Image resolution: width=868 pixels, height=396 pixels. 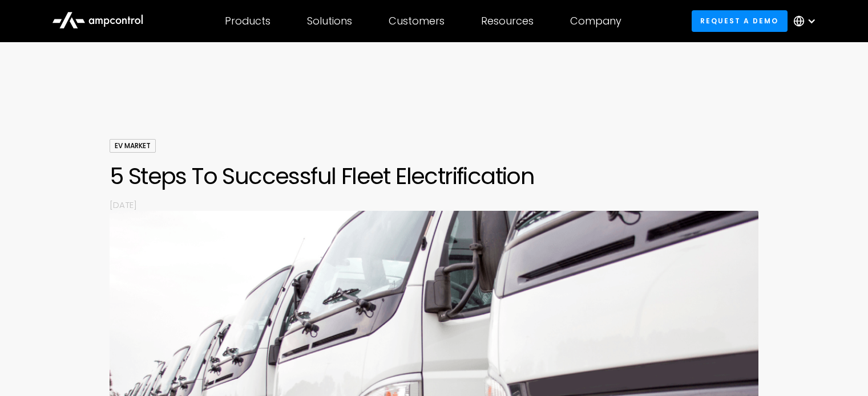 I want to click on div: Customers, so click(x=416, y=21).